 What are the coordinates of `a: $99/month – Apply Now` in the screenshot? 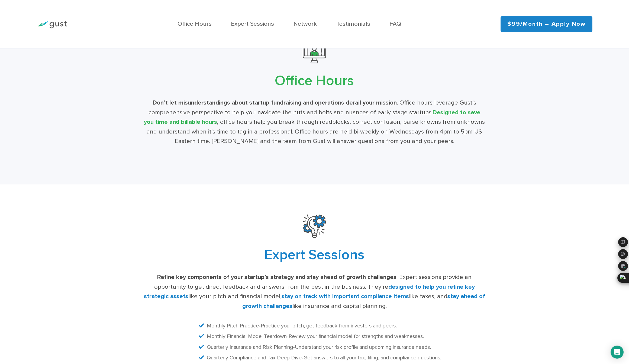 It's located at (546, 24).